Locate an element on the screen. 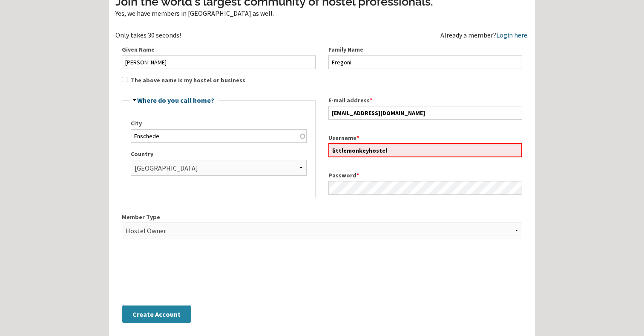 Image resolution: width=644 pixels, height=336 pixels. div: Only takes 30 seconds! is located at coordinates (218, 35).